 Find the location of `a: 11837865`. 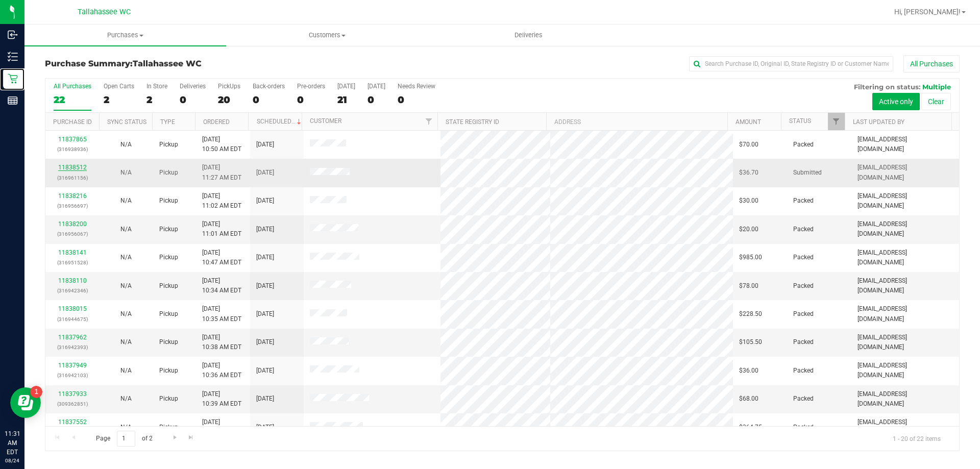

a: 11837865 is located at coordinates (72, 139).